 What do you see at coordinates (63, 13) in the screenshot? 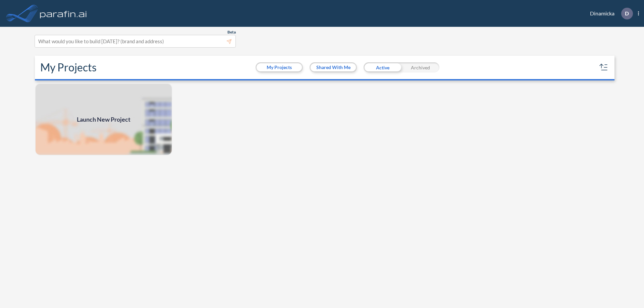
I see `img: logo` at bounding box center [63, 13].